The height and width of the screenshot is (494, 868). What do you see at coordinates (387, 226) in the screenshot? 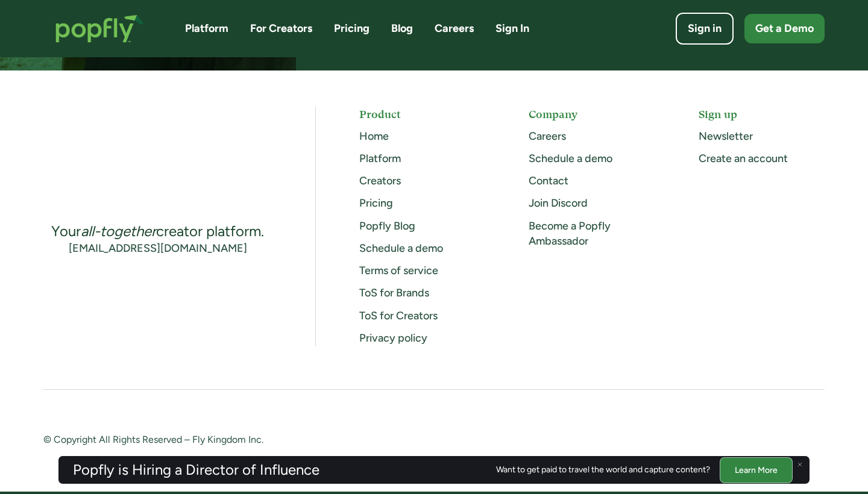
I see `a: Popfly Blog` at bounding box center [387, 226].